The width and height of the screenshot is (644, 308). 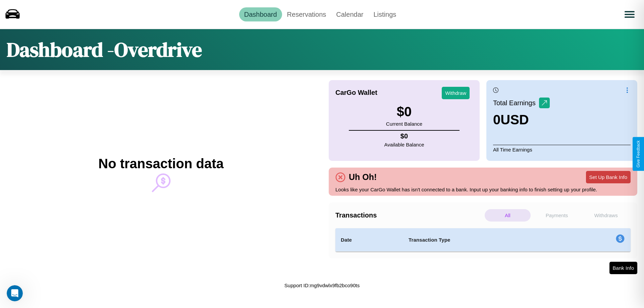 I want to click on div: Give Feedback, so click(x=638, y=154).